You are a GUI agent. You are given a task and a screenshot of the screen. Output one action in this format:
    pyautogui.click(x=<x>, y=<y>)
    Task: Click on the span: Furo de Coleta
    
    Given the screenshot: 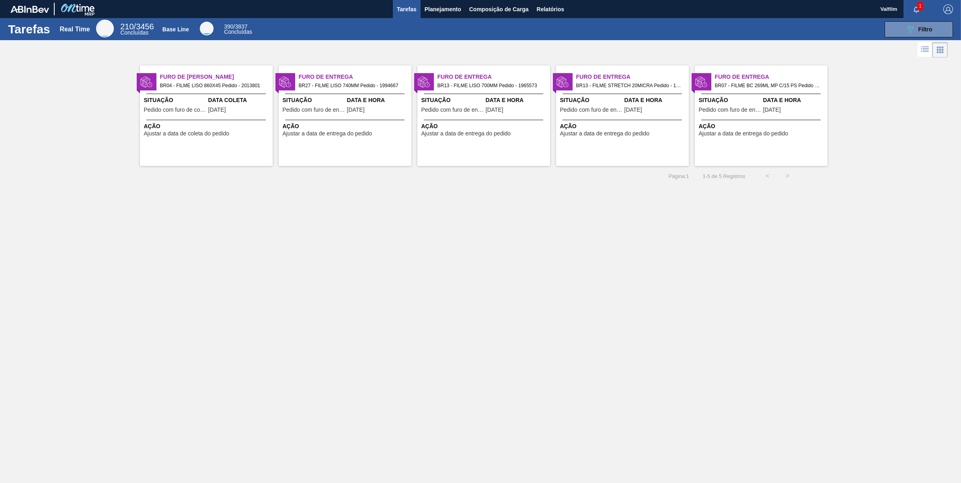 What is the action you would take?
    pyautogui.click(x=216, y=77)
    